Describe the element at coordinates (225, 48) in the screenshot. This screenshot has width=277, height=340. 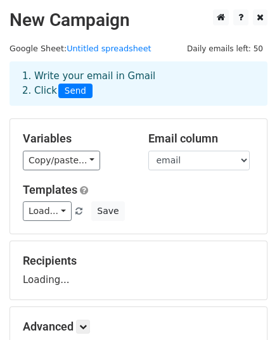
I see `a: Daily emails left: 50` at that location.